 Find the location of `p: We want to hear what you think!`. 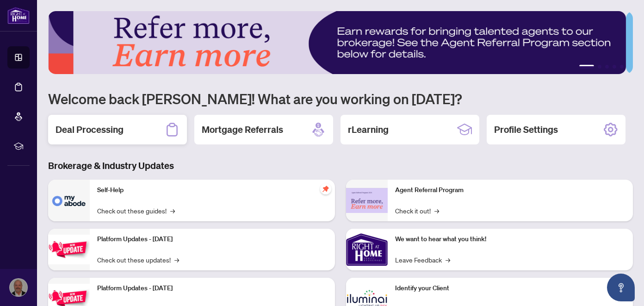

p: We want to hear what you think! is located at coordinates (511, 239).